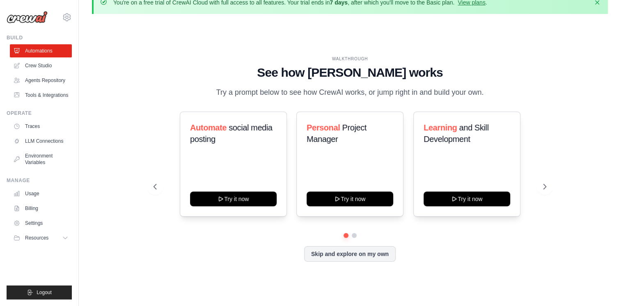  Describe the element at coordinates (41, 66) in the screenshot. I see `a: Crew Studio` at that location.